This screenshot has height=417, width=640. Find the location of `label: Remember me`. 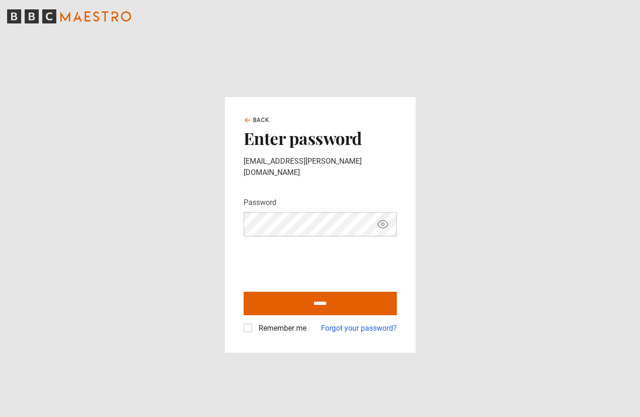

label: Remember me is located at coordinates (281, 328).